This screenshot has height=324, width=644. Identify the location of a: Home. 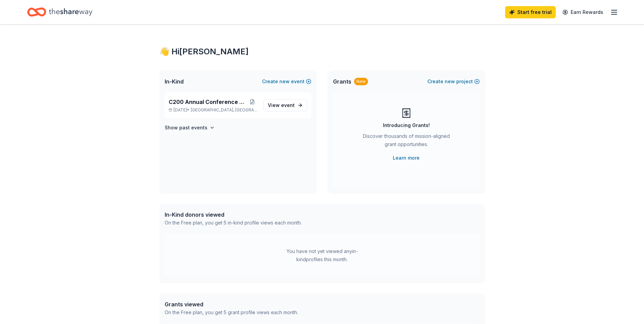
(60, 12).